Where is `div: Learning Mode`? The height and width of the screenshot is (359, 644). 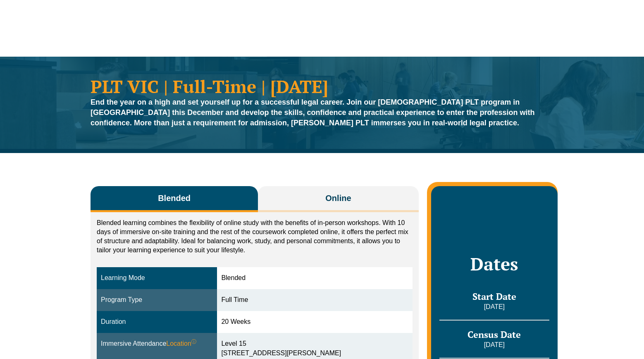
div: Learning Mode is located at coordinates (157, 278).